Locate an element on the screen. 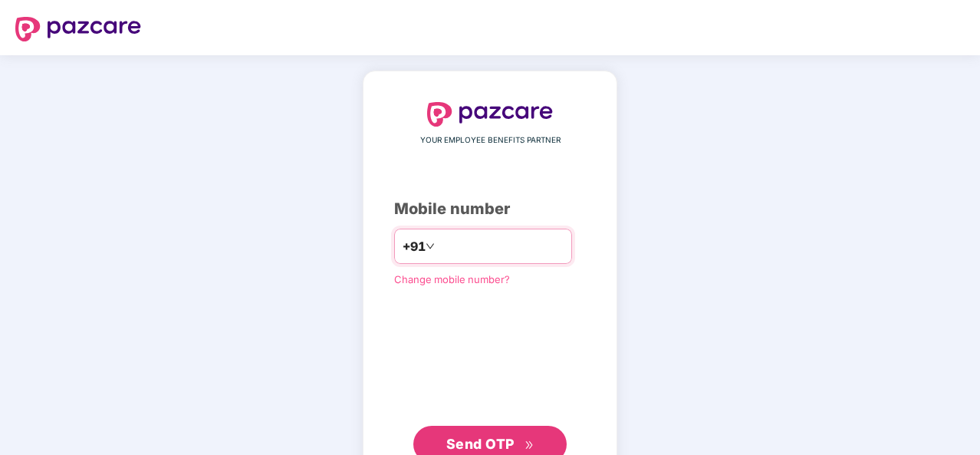 This screenshot has height=455, width=980. a: Change mobile number? is located at coordinates (452, 279).